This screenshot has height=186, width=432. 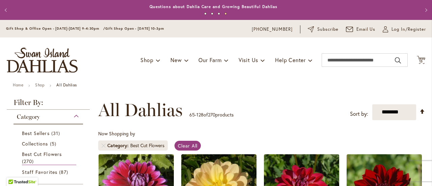 What do you see at coordinates (219, 14) in the screenshot?
I see `button: 3 of 4` at bounding box center [219, 14].